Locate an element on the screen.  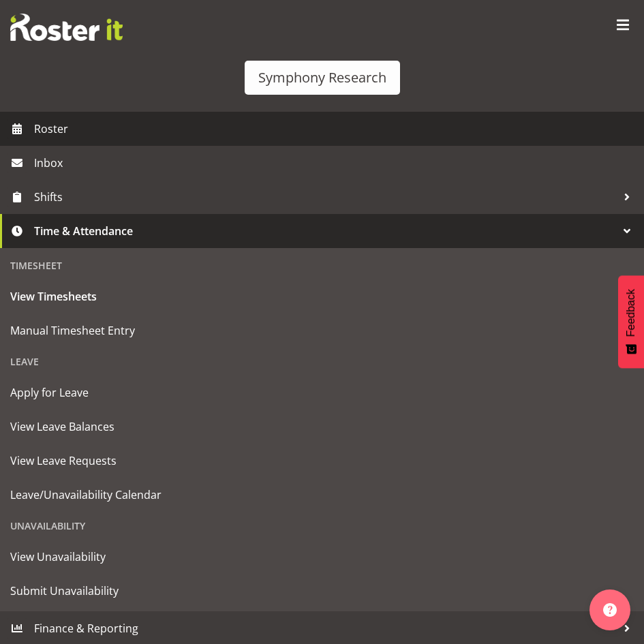
span: View Leave Balances is located at coordinates (322, 427).